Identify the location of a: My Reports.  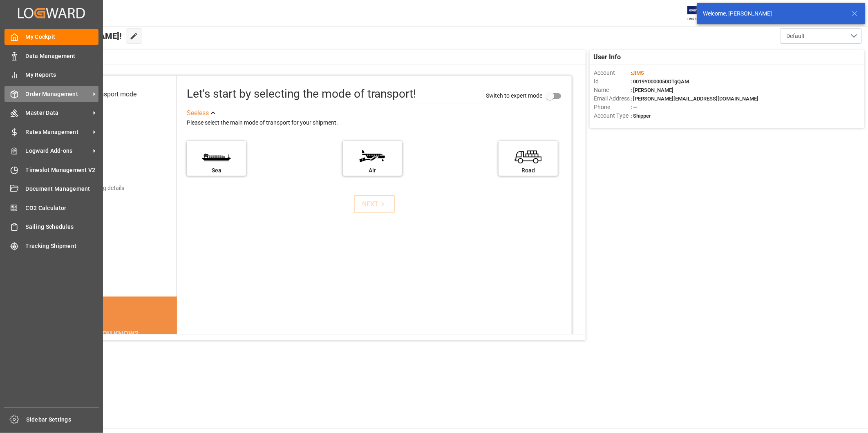
(52, 75).